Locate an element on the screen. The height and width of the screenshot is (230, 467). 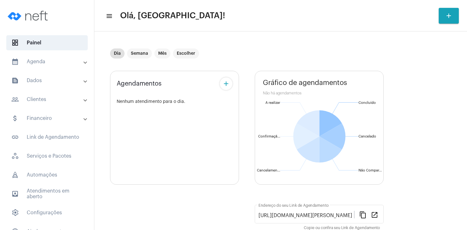
mat-panel-title: Dados is located at coordinates (48, 81).